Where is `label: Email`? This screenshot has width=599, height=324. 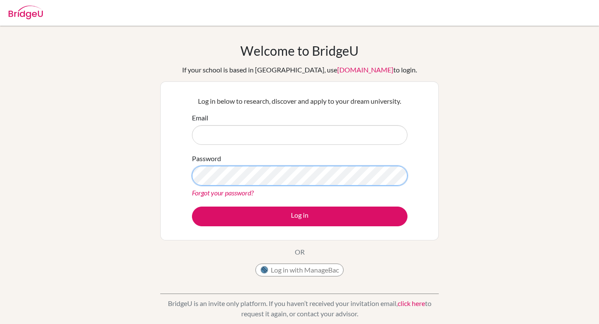
label: Email is located at coordinates (200, 118).